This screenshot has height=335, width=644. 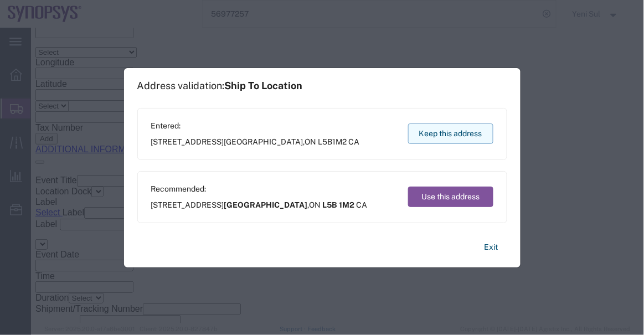 I want to click on span: Recommended:, so click(x=259, y=189).